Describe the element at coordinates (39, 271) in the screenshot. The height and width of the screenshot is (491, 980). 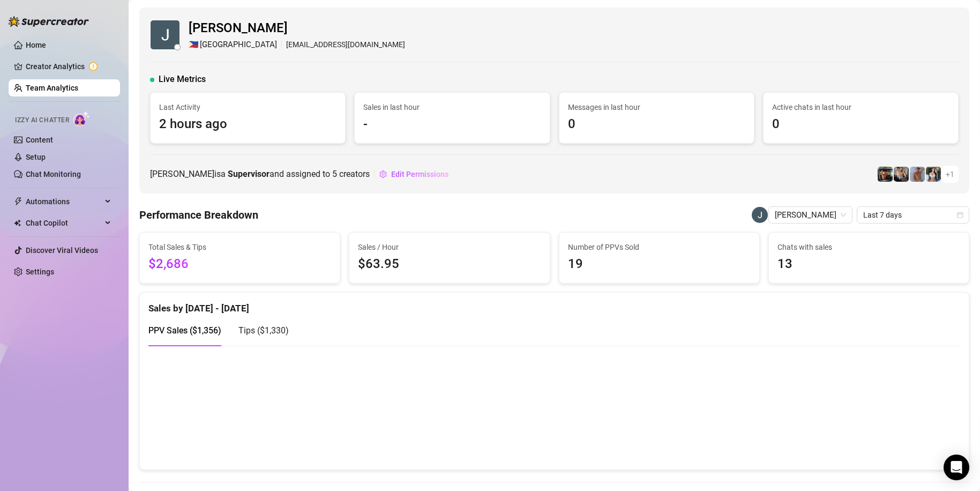
I see `a: Settings` at that location.